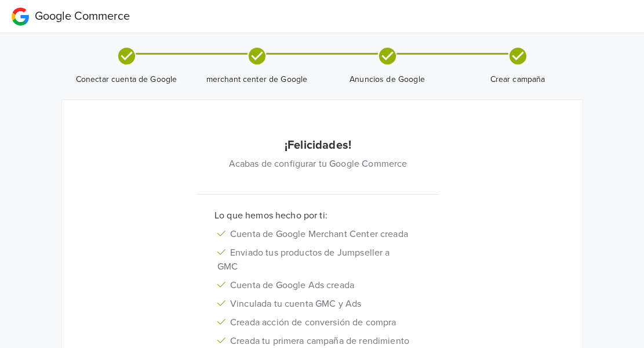  What do you see at coordinates (82, 16) in the screenshot?
I see `span: Google Commerce` at bounding box center [82, 16].